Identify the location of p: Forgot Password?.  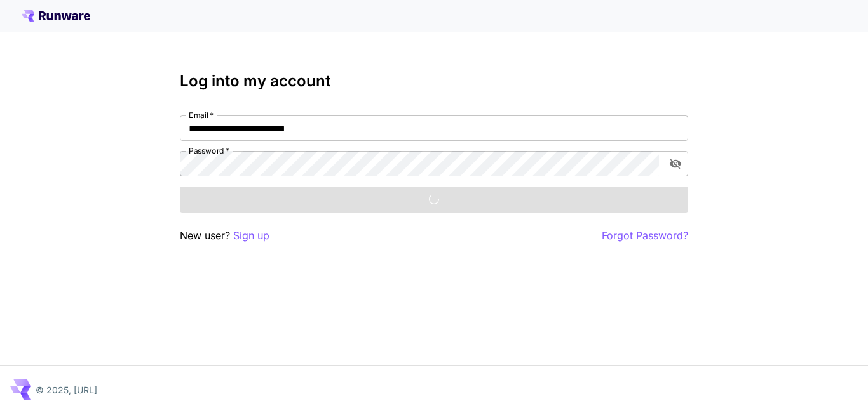
(644, 236).